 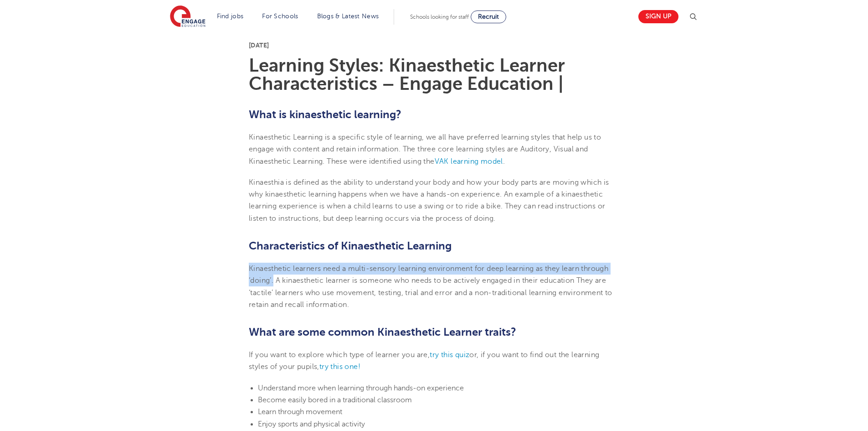 I want to click on a: For Schools, so click(x=280, y=16).